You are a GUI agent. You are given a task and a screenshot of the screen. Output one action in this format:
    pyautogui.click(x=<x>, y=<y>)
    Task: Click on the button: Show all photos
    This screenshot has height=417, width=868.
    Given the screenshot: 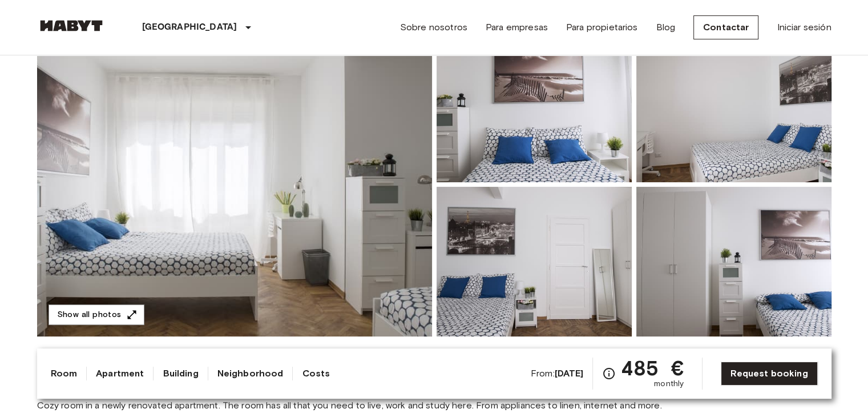 What is the action you would take?
    pyautogui.click(x=96, y=314)
    